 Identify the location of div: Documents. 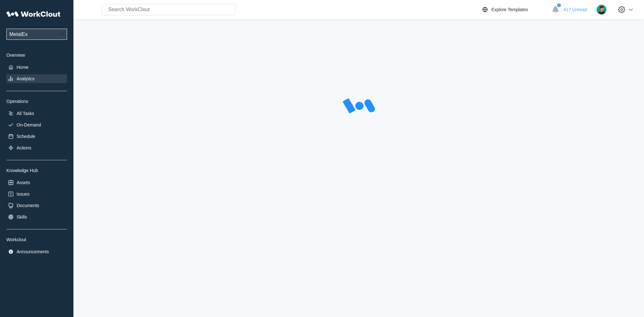
(28, 206).